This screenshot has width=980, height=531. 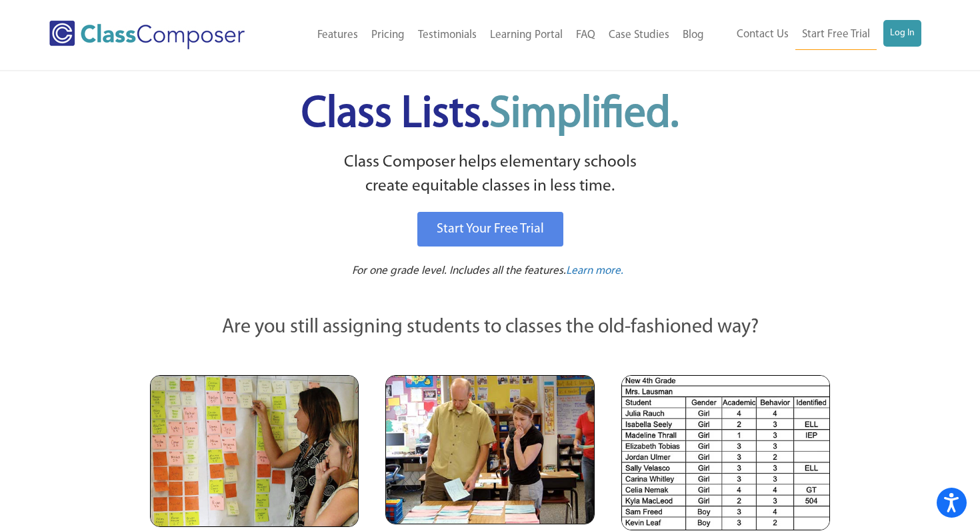 I want to click on a: Start Free Trial, so click(x=836, y=34).